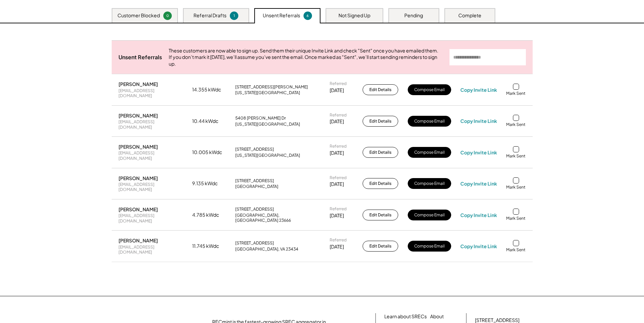 The height and width of the screenshot is (323, 644). What do you see at coordinates (308, 16) in the screenshot?
I see `div: 6` at bounding box center [308, 16].